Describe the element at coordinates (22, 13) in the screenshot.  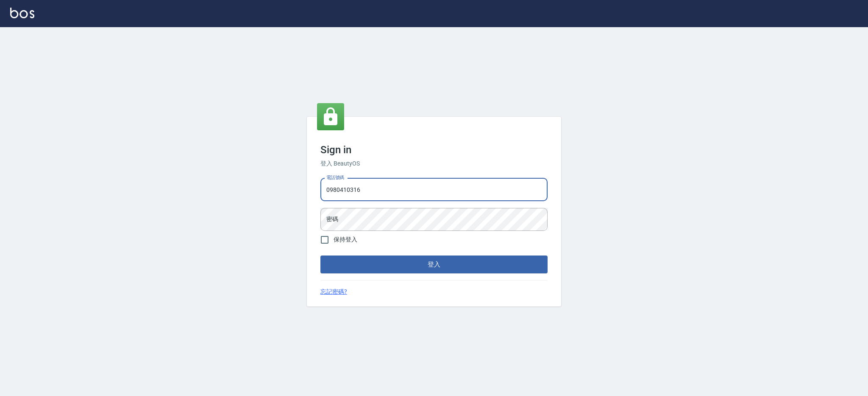
I see `img: Logo` at that location.